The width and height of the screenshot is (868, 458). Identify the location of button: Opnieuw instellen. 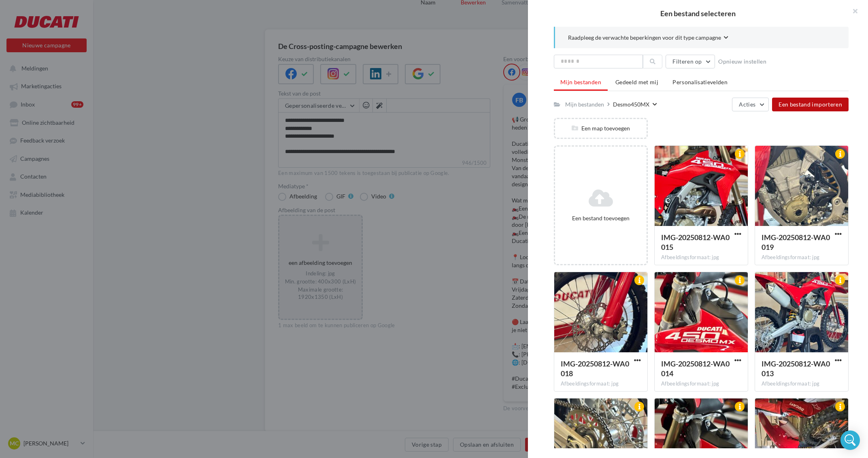
(742, 61).